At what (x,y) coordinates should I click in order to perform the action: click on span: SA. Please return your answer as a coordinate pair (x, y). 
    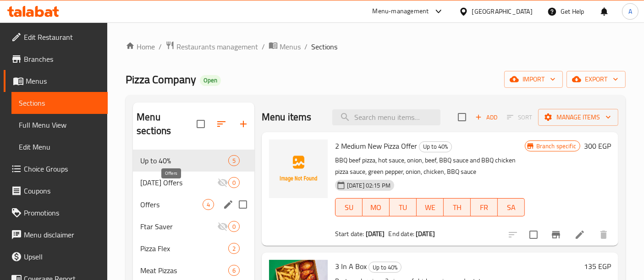
    Looking at the image, I should click on (511, 207).